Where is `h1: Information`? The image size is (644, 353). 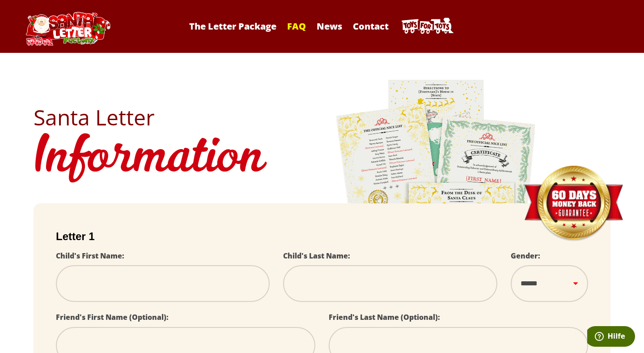
h1: Information is located at coordinates (322, 159).